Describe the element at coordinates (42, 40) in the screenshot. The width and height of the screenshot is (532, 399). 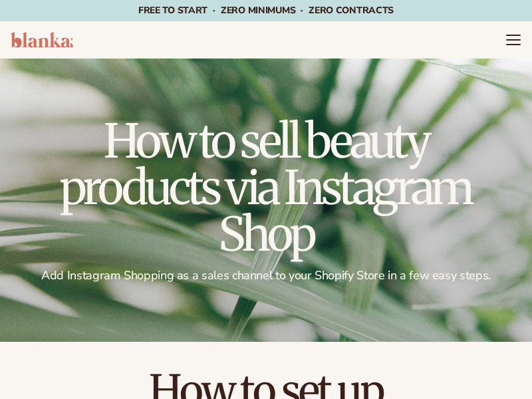
I see `img: logo` at that location.